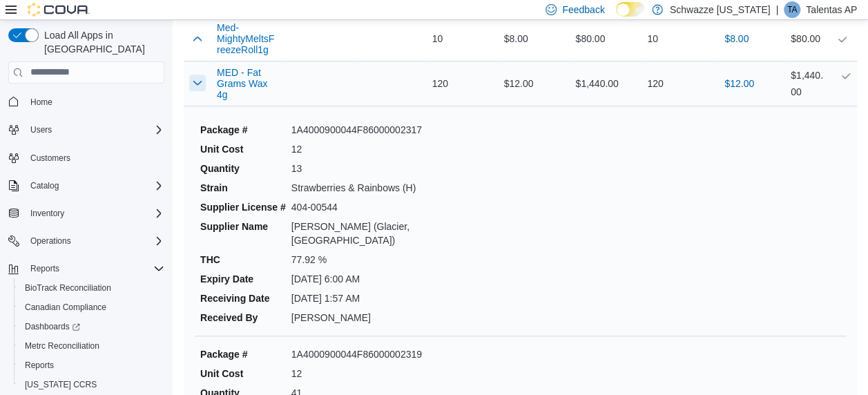 Image resolution: width=868 pixels, height=395 pixels. What do you see at coordinates (791, 10) in the screenshot?
I see `span: TA` at bounding box center [791, 10].